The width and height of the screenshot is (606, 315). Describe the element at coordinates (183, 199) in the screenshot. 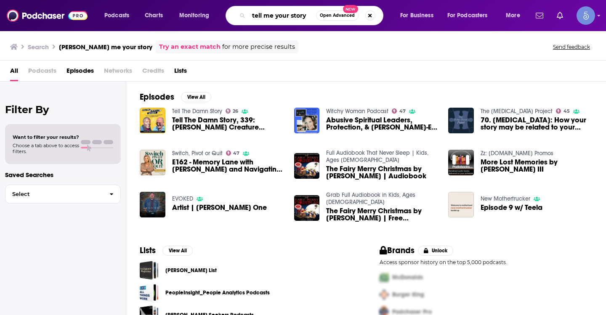

I see `a: EVOKED` at that location.